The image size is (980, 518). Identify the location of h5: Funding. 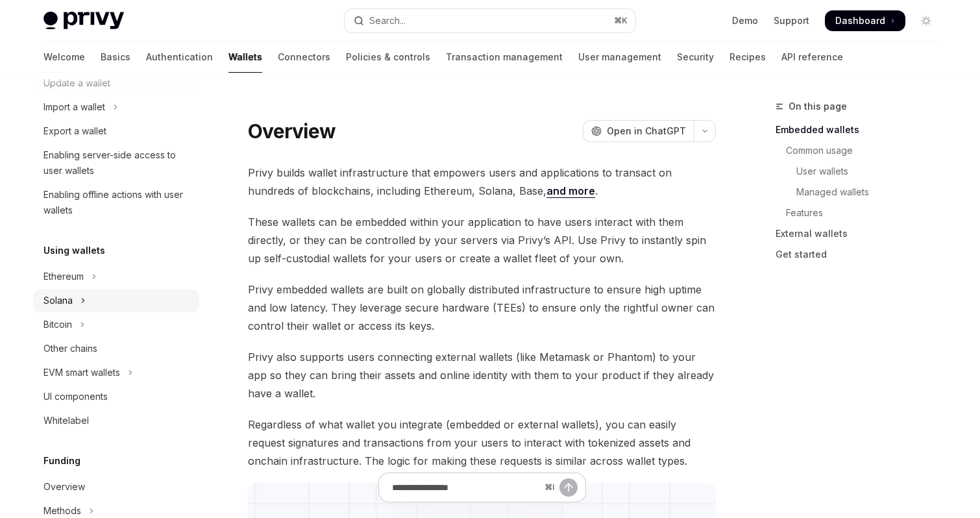
(62, 461).